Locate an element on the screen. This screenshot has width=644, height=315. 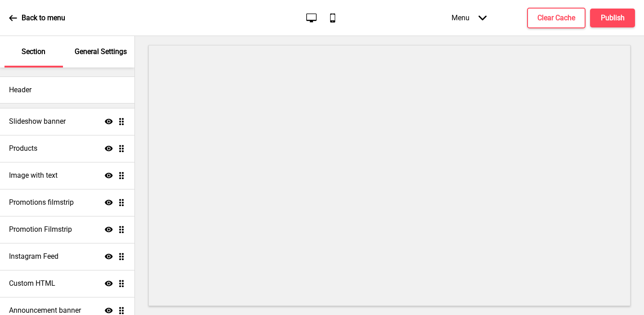
h4: Custom HTML is located at coordinates (32, 283).